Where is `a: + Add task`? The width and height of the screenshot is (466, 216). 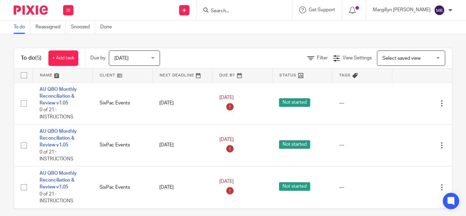 a: + Add task is located at coordinates (63, 58).